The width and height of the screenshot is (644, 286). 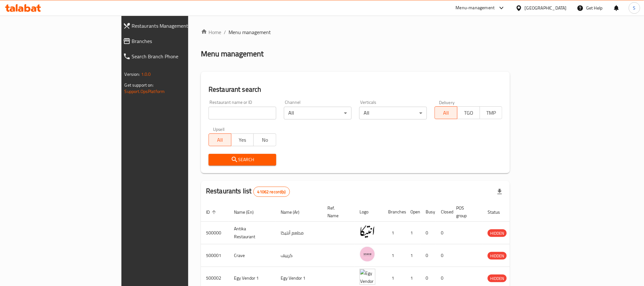 I want to click on th: Open, so click(x=413, y=212).